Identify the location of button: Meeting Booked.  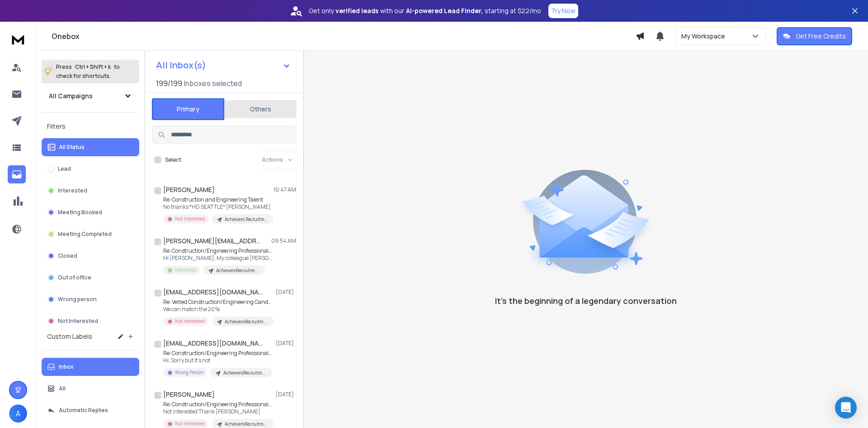
(90, 212).